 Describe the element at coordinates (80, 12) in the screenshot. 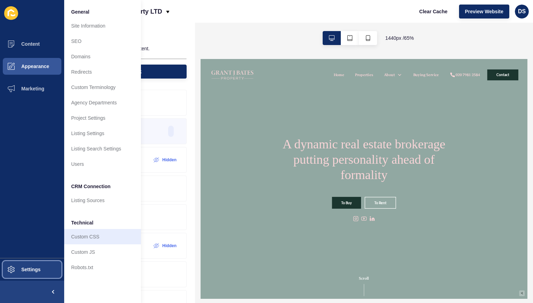

I see `span: General` at that location.